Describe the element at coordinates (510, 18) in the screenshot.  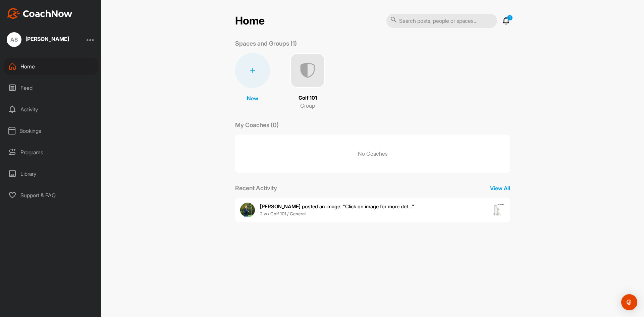
I see `p: 1` at that location.